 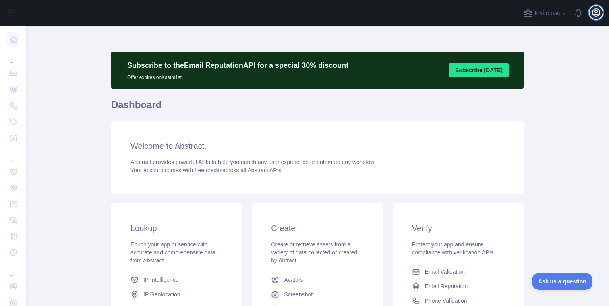 What do you see at coordinates (458, 228) in the screenshot?
I see `h3: Verify` at bounding box center [458, 228].